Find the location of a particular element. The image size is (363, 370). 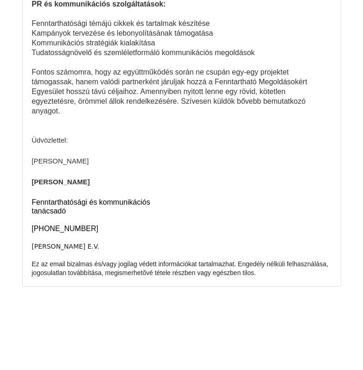

font: Fenntarthatósági és kommunikációs is located at coordinates (91, 202).